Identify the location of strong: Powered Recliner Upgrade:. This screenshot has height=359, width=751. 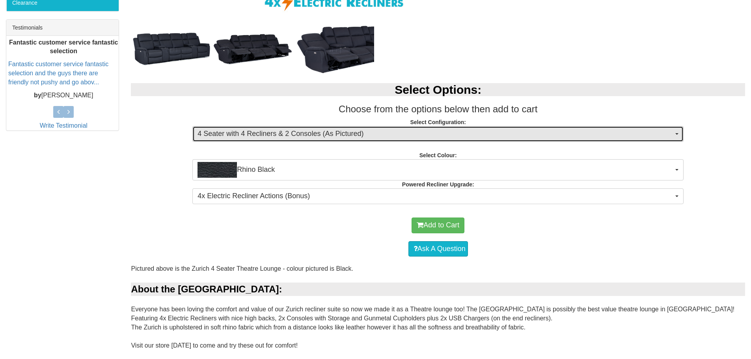
(438, 184).